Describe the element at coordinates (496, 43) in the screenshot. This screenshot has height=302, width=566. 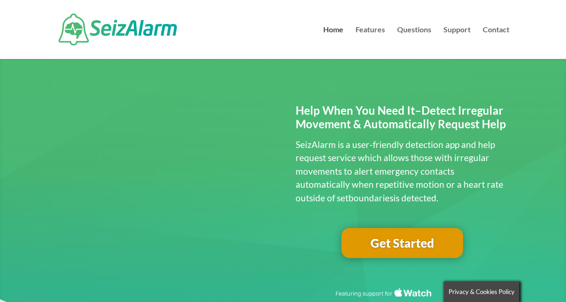
I see `a: Contact` at that location.